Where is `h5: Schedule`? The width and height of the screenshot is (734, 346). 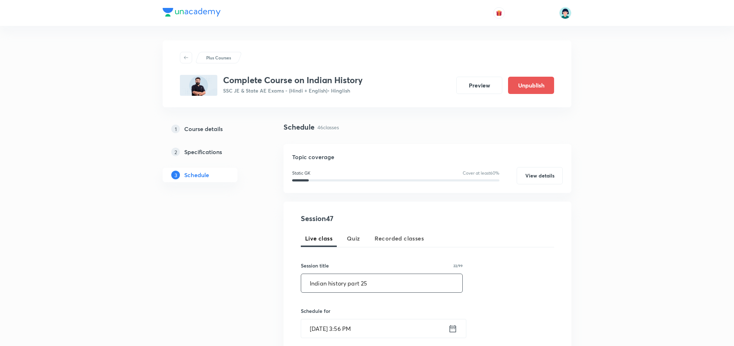 h5: Schedule is located at coordinates (196, 175).